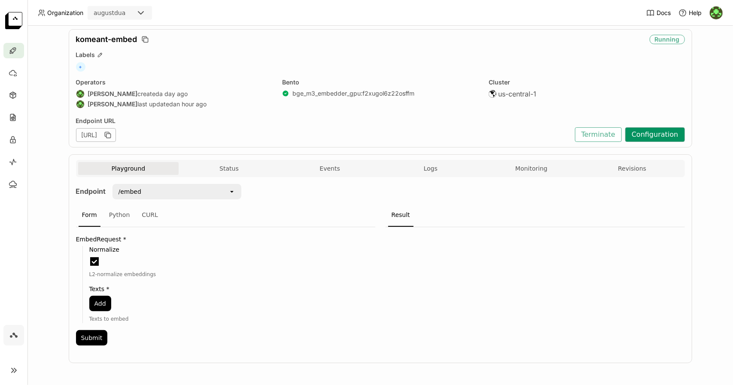 Image resolution: width=733 pixels, height=385 pixels. What do you see at coordinates (655, 135) in the screenshot?
I see `button: Configuration` at bounding box center [655, 135].